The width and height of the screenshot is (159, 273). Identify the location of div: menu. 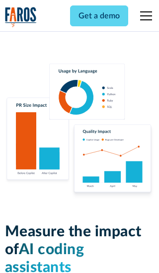
(144, 16).